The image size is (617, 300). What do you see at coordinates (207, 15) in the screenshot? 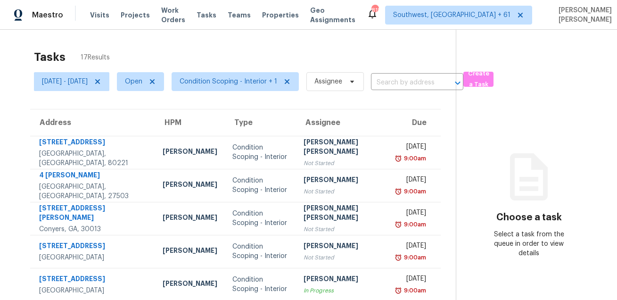
I see `span: Tasks` at bounding box center [207, 15].